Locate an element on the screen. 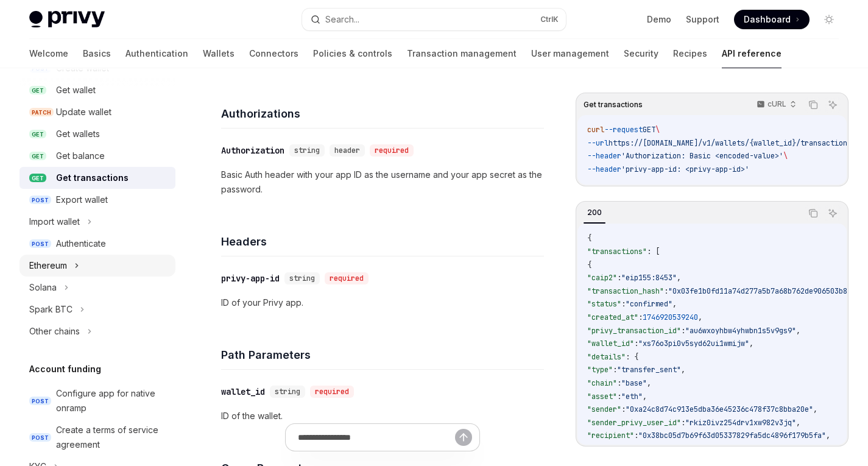  a: POSTAuthenticate is located at coordinates (98, 244).